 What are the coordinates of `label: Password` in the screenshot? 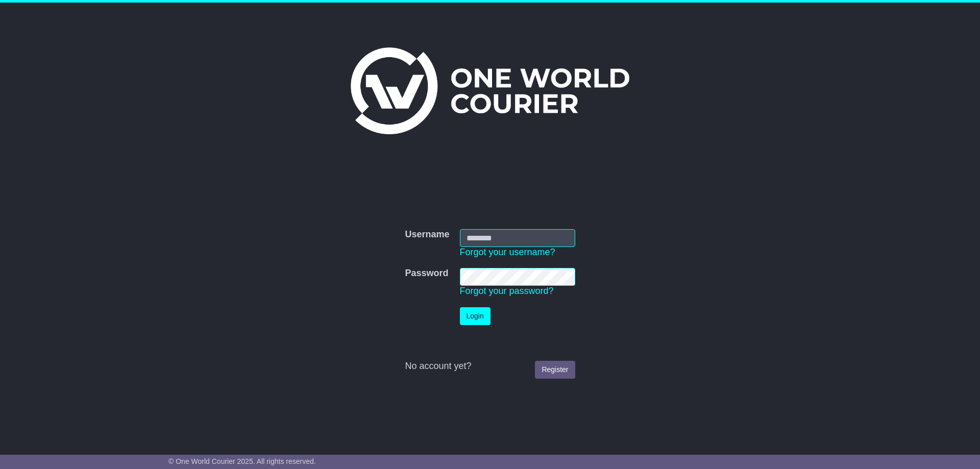 It's located at (426, 274).